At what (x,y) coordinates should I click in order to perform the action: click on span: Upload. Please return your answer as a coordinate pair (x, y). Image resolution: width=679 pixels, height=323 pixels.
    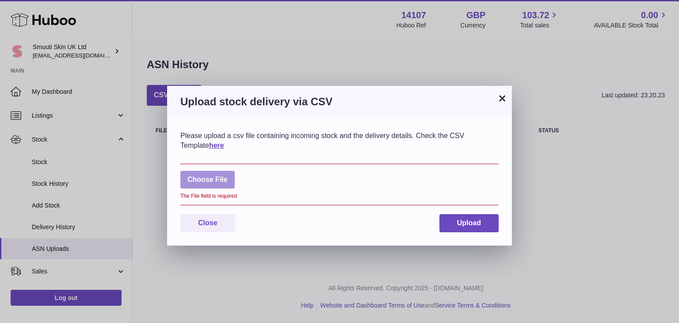
    Looking at the image, I should click on (469, 222).